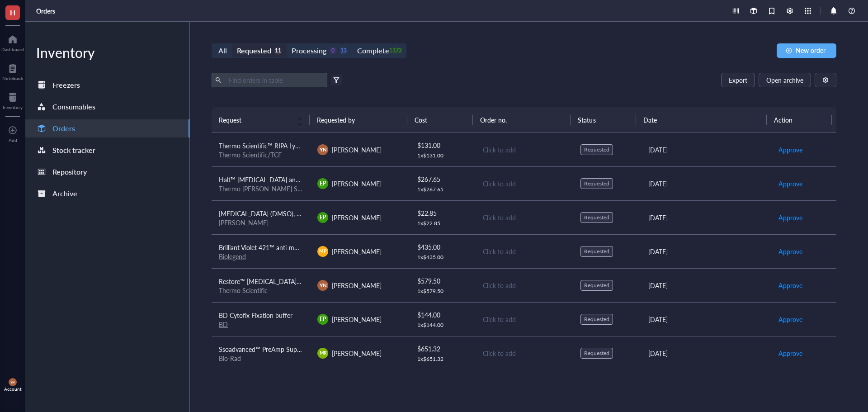  I want to click on a: BD, so click(223, 324).